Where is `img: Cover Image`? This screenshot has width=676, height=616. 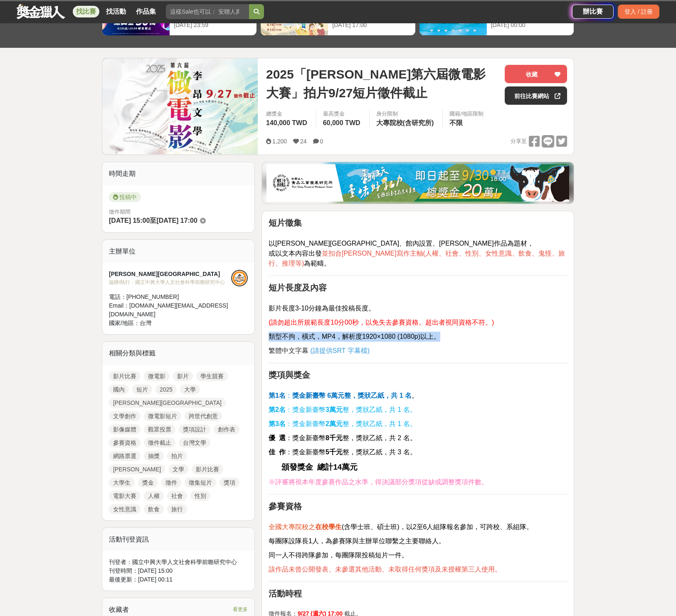
img: Cover Image is located at coordinates (180, 106).